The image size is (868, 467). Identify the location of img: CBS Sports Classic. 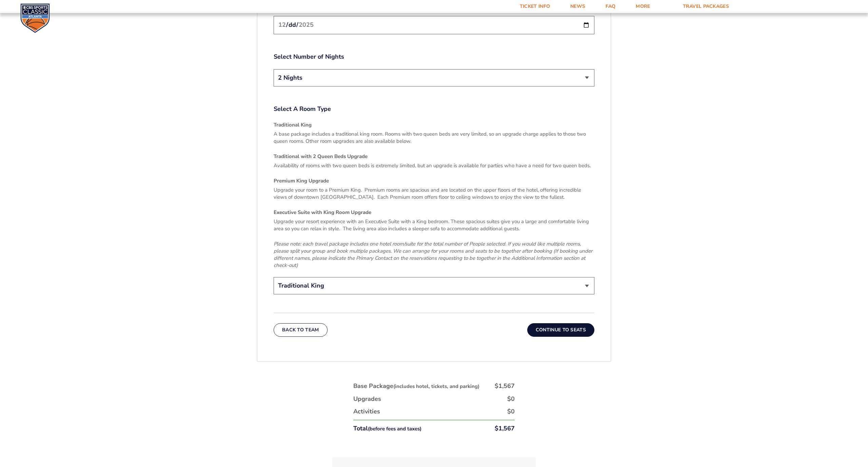
(35, 18).